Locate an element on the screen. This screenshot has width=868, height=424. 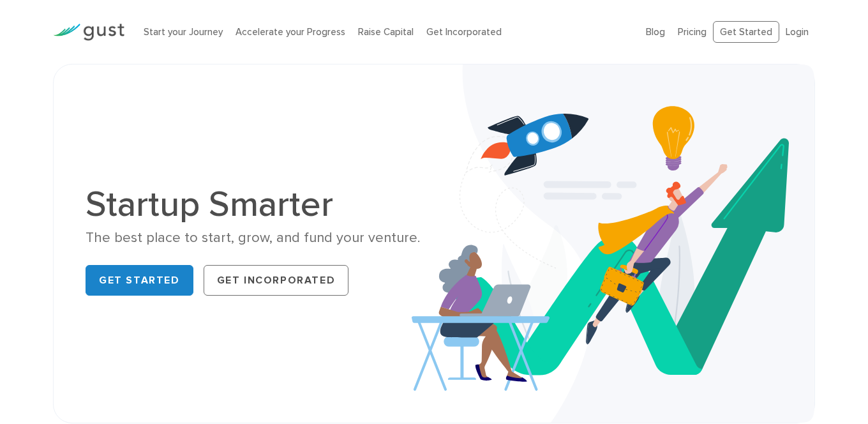
a: Login is located at coordinates (798, 32).